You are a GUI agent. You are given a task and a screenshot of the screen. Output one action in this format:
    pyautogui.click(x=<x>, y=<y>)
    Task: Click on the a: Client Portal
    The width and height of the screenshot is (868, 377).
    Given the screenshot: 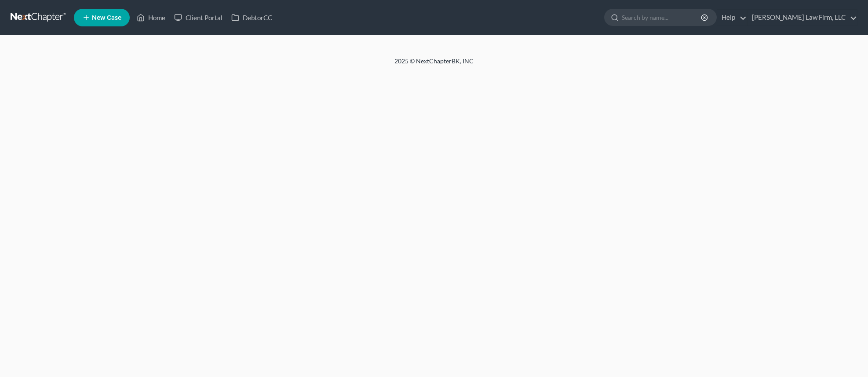 What is the action you would take?
    pyautogui.click(x=198, y=17)
    